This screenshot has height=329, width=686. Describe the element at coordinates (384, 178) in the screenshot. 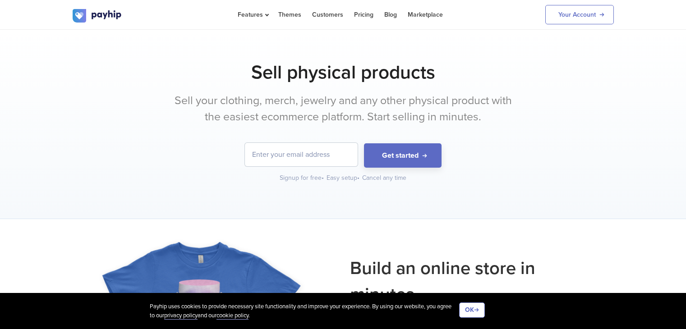

I see `div: Cancel any time` at that location.